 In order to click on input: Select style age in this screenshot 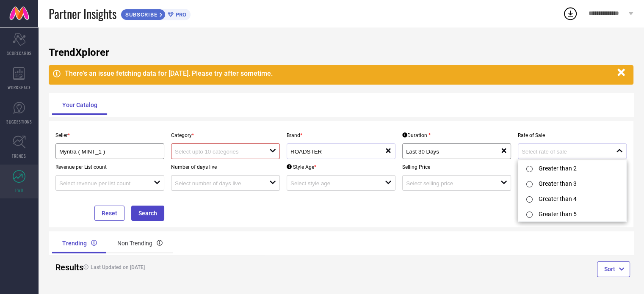, I will do `click(333, 183)`.